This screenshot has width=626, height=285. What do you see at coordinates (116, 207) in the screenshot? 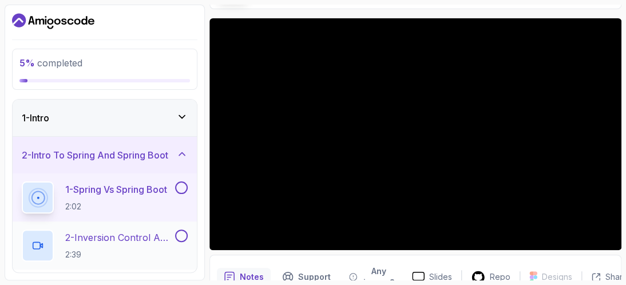
I see `p: 2:02` at bounding box center [116, 207].